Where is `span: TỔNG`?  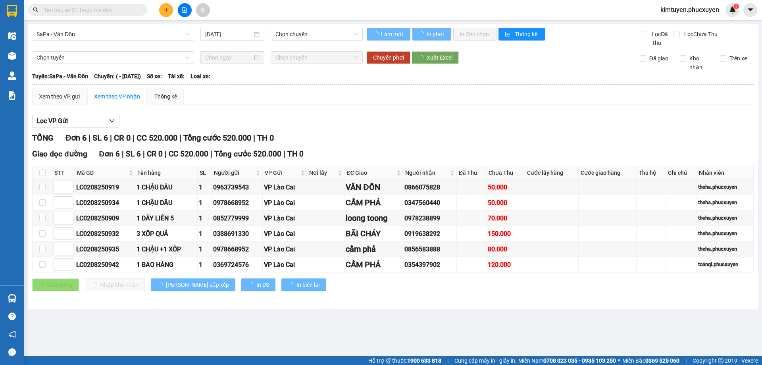 span: TỔNG is located at coordinates (43, 138).